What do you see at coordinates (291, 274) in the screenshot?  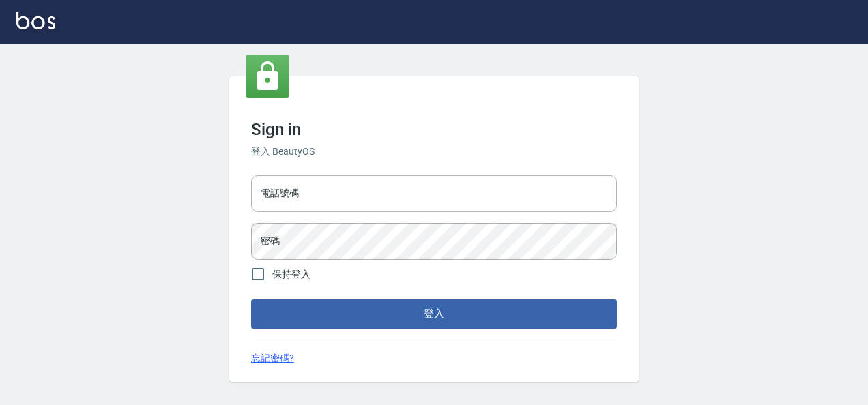 I see `span: 保持登入` at bounding box center [291, 274].